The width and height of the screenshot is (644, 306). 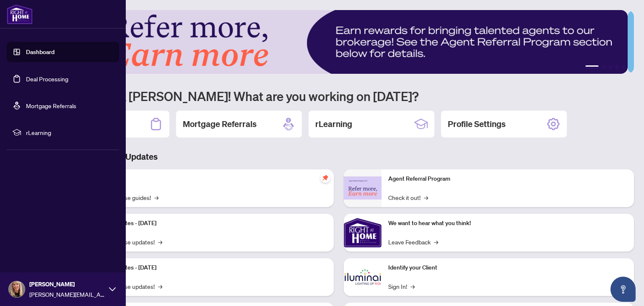 What do you see at coordinates (507, 223) in the screenshot?
I see `p: We want to hear what you think!` at bounding box center [507, 223].